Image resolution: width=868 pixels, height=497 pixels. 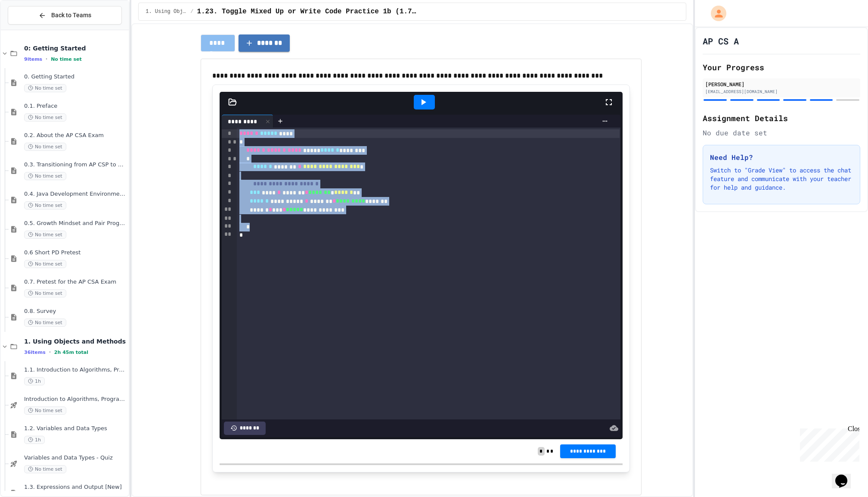 I want to click on h2: Your Progress, so click(x=782, y=67).